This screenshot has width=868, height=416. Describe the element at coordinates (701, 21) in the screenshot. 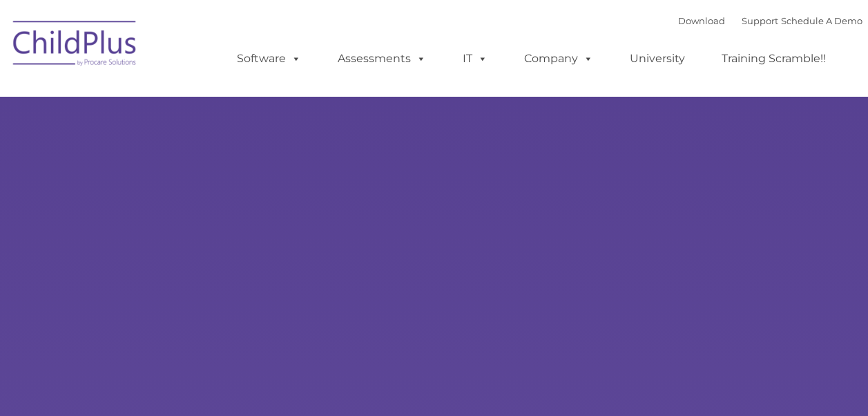

I see `a: Download` at that location.